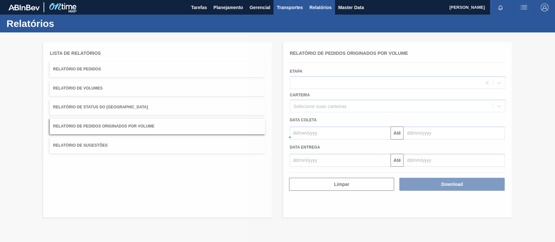 This screenshot has height=242, width=555. Describe the element at coordinates (228, 7) in the screenshot. I see `span: Planejamento` at that location.